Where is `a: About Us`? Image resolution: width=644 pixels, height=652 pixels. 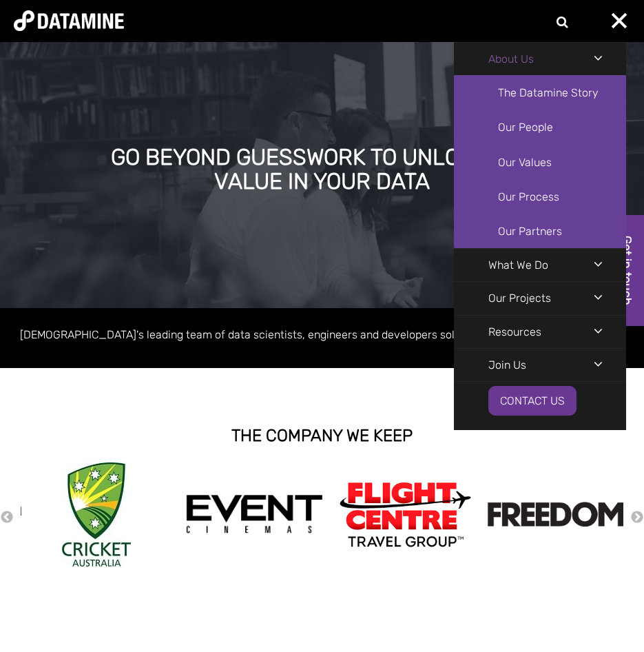
a: About Us is located at coordinates (511, 59).